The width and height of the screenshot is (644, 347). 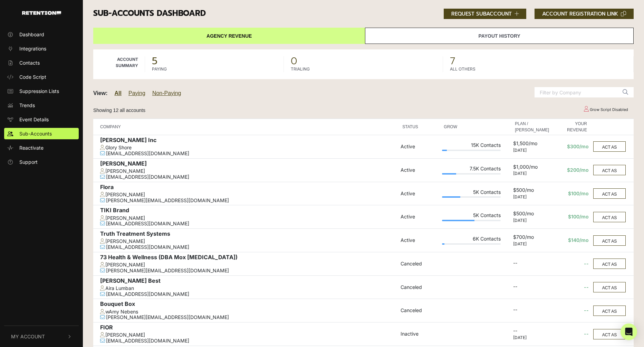 What do you see at coordinates (499, 36) in the screenshot?
I see `a: Payout History` at bounding box center [499, 36].